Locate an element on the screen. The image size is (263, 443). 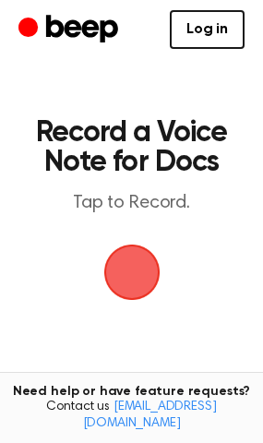
a: Beep is located at coordinates (70, 30).